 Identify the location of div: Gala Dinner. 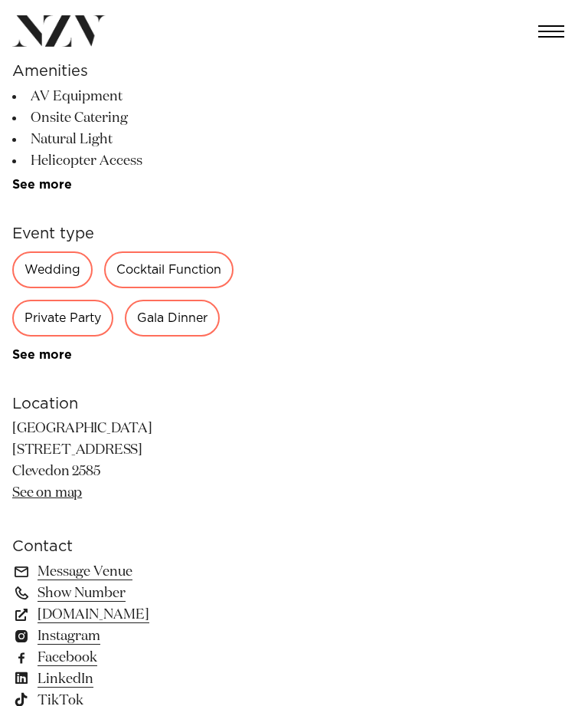
(173, 318).